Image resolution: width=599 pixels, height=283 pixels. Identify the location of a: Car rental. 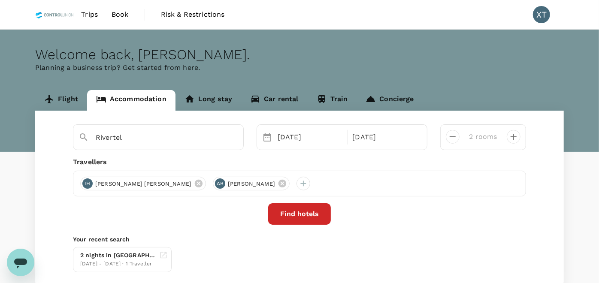
(274, 100).